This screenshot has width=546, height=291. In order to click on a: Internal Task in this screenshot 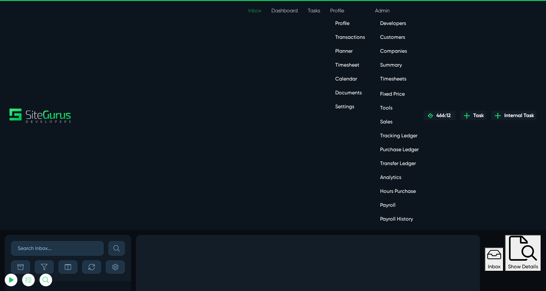, I will do `click(513, 116)`.